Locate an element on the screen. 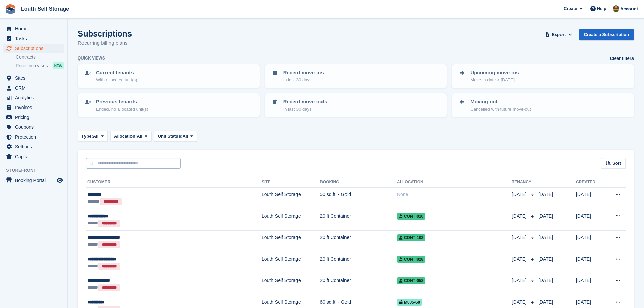  th: Created is located at coordinates (591, 182).